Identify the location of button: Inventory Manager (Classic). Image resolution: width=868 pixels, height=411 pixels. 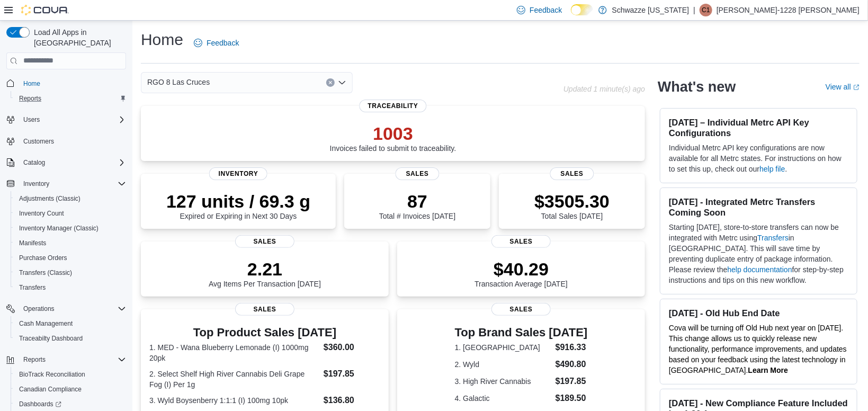
(71, 229).